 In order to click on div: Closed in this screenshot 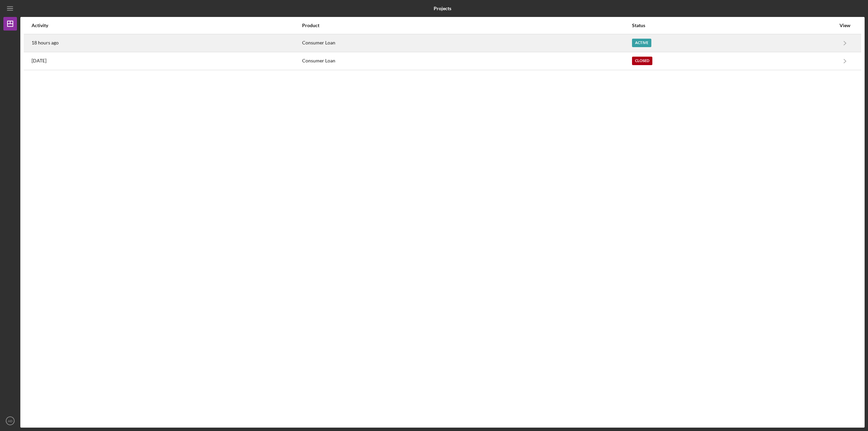, I will do `click(642, 61)`.